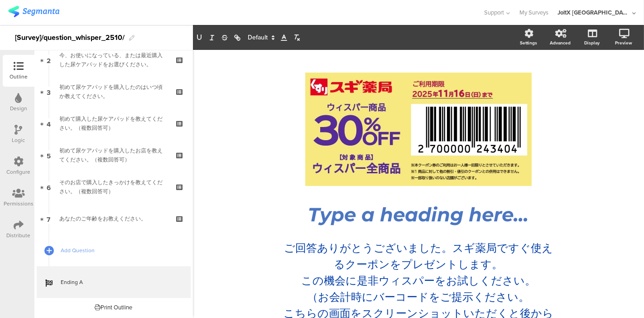 This screenshot has width=644, height=318. What do you see at coordinates (114, 219) in the screenshot?
I see `a: 7 あなたのご年齢をお教えください。` at bounding box center [114, 219].